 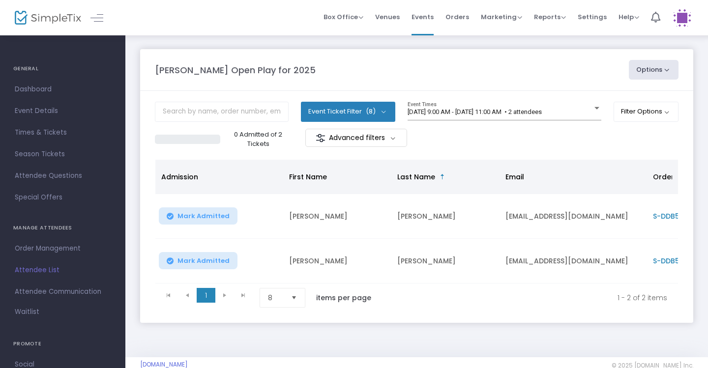 What do you see at coordinates (348, 112) in the screenshot?
I see `button: Event Ticket Filter(8)` at bounding box center [348, 112].